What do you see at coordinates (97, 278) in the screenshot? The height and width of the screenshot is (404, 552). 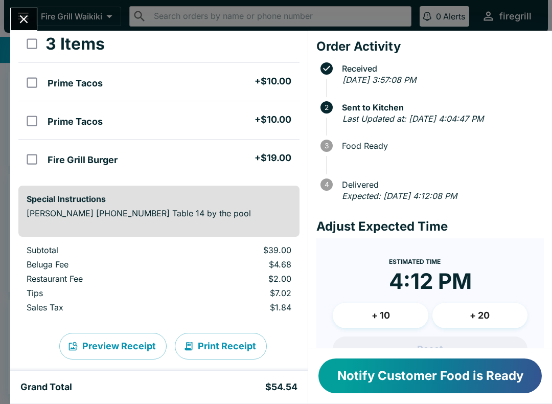 I see `p: Restaurant Fee` at bounding box center [97, 278].